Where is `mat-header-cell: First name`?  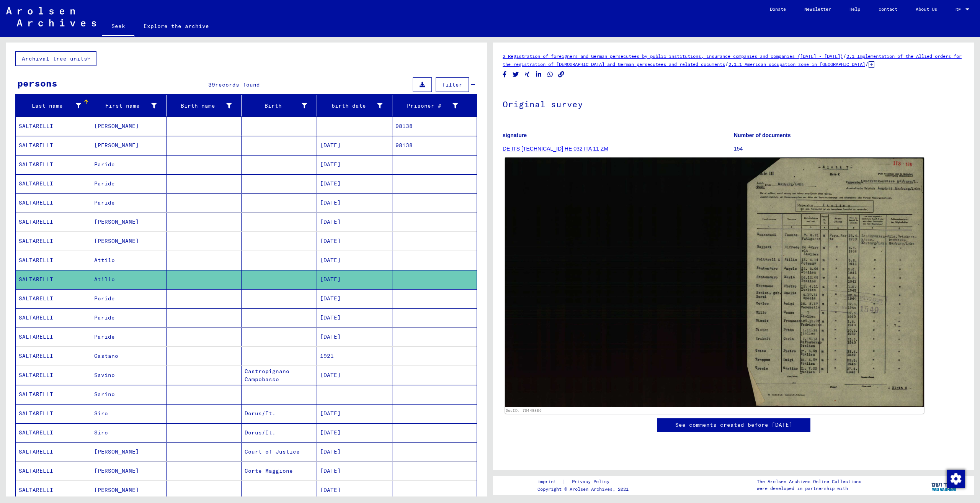 mat-header-cell: First name is located at coordinates (128, 106).